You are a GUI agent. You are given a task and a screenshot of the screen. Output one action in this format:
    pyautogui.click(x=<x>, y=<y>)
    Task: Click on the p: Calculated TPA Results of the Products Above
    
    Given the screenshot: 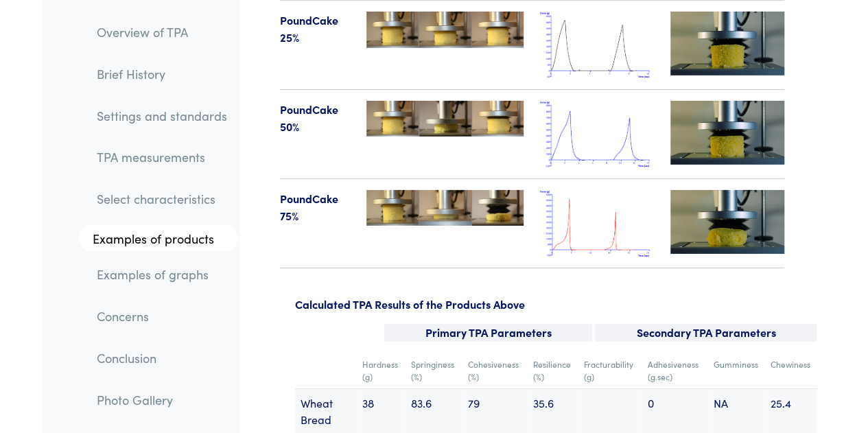 What is the action you would take?
    pyautogui.click(x=556, y=305)
    